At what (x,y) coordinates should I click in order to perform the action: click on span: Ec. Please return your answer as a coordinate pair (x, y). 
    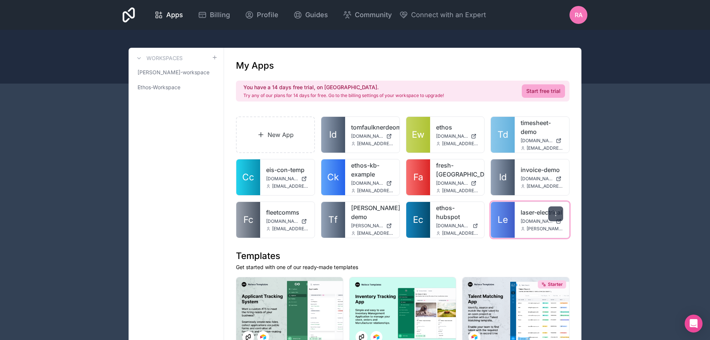
    Looking at the image, I should click on (418, 220).